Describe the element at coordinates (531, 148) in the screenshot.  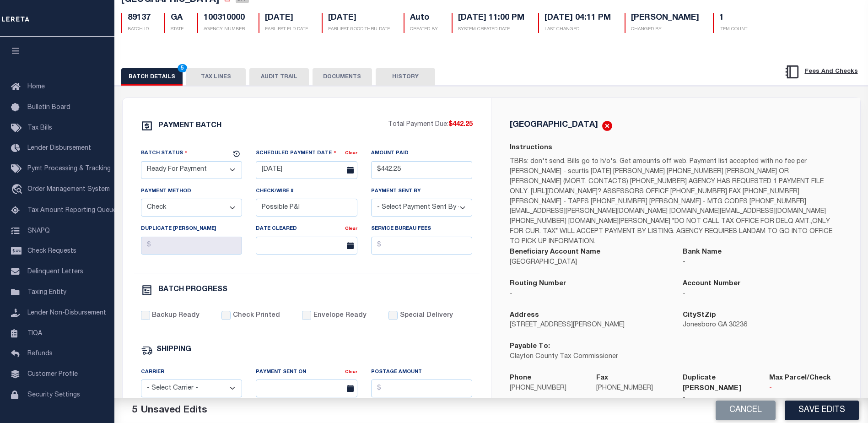
I see `label: Instructions` at that location.